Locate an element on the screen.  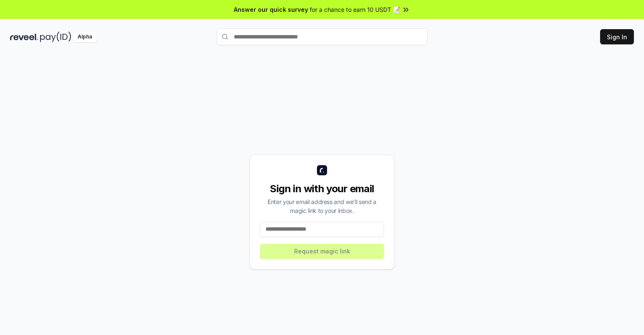
img: pay_id is located at coordinates (56, 37).